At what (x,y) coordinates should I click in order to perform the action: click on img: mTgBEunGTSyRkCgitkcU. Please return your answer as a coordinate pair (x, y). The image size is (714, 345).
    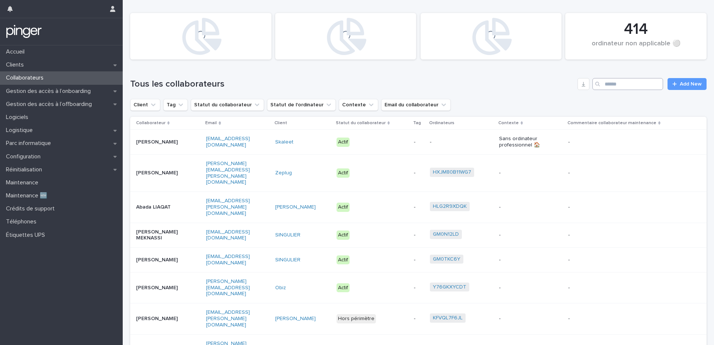
    Looking at the image, I should click on (24, 32).